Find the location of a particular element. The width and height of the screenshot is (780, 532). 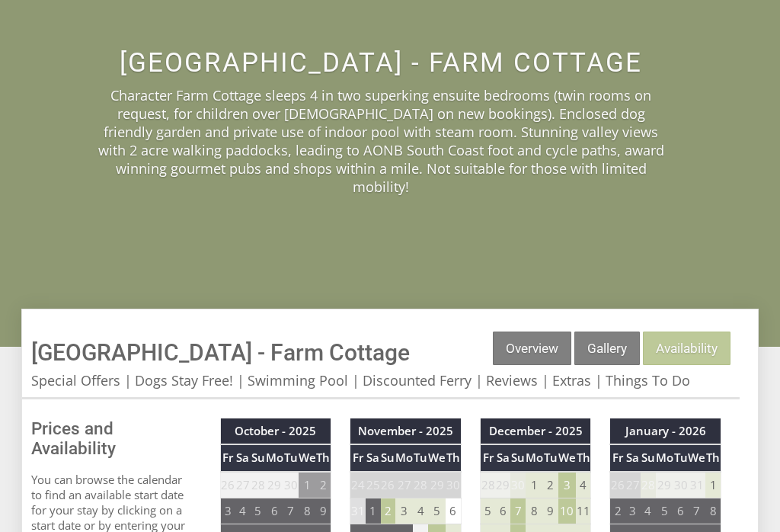

th: December - 2025 is located at coordinates (535, 432).